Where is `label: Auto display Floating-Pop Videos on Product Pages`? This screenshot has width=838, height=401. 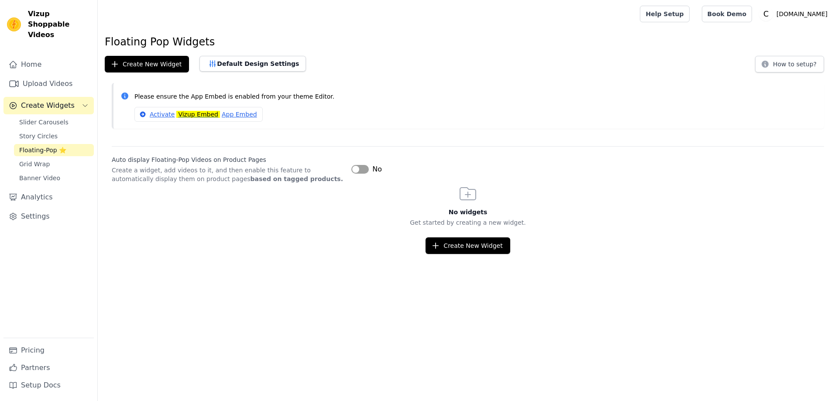
label: Auto display Floating-Pop Videos on Product Pages is located at coordinates (228, 160).